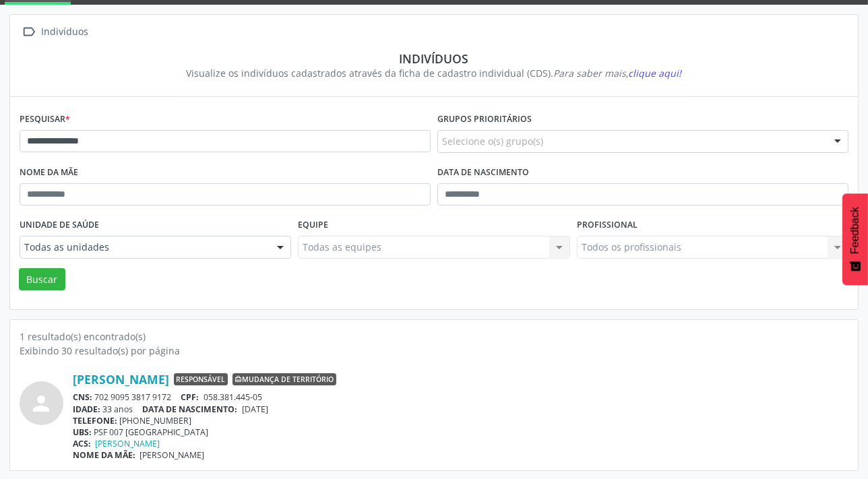 This screenshot has width=868, height=479. I want to click on label: Profissional, so click(607, 225).